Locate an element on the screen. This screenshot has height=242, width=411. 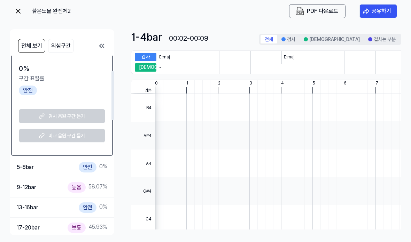
div: 붉은노을 완전체2 is located at coordinates (67, 11).